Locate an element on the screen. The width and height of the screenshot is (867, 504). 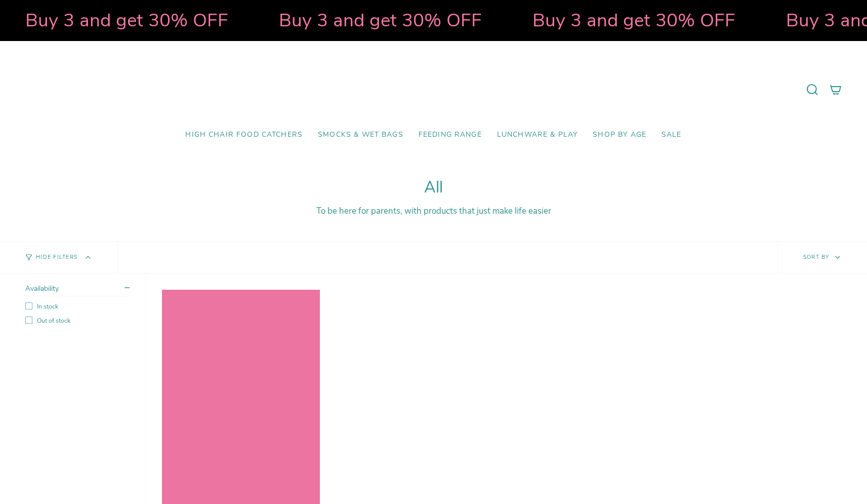
span: Hide Filters is located at coordinates (57, 257).